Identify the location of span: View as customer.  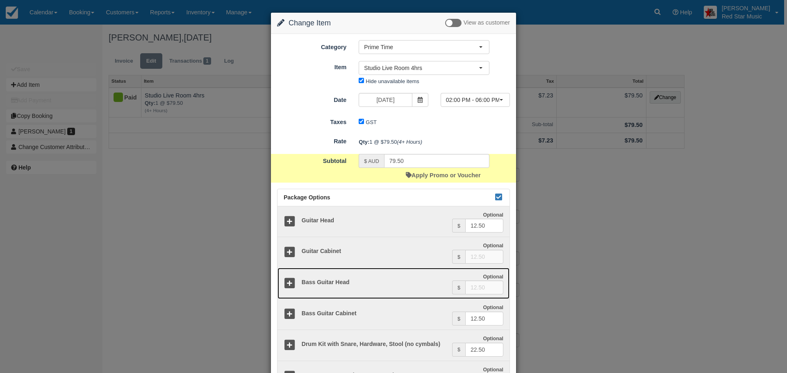
(486, 23).